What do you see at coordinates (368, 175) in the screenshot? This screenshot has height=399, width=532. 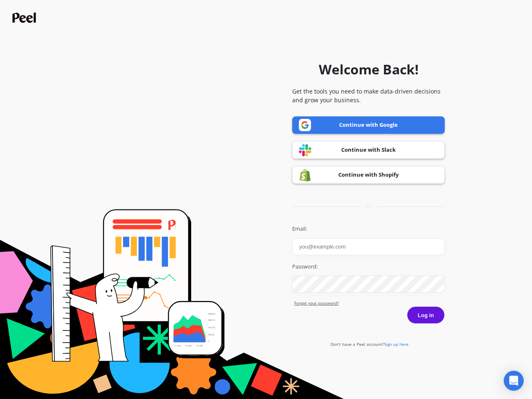 I see `a: Continue with Shopify` at bounding box center [368, 175].